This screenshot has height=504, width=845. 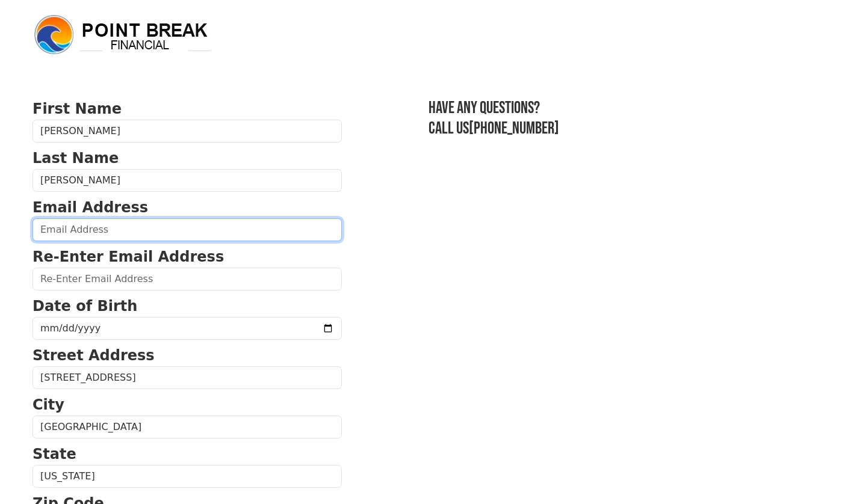 I want to click on strong: Last Name, so click(x=75, y=158).